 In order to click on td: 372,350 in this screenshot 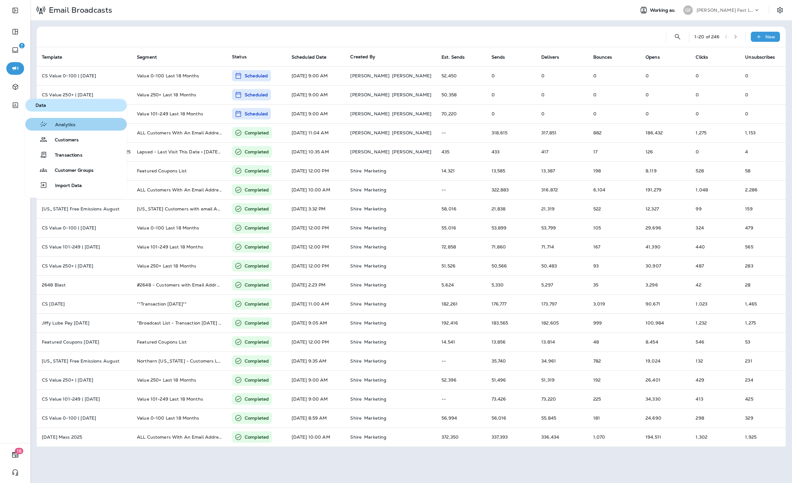, I will do `click(461, 437)`.